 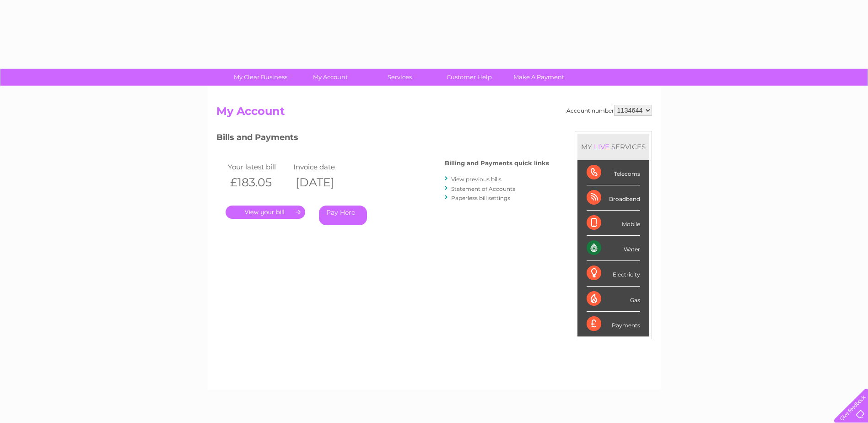 I want to click on th: £183.05, so click(x=259, y=183).